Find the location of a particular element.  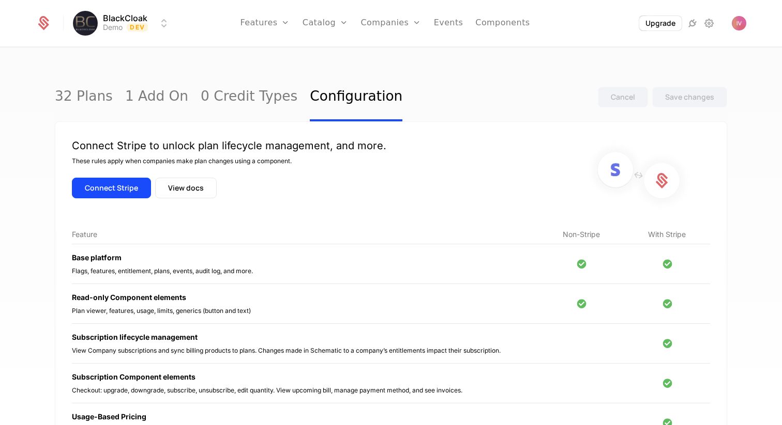

a: Settings is located at coordinates (709, 23).